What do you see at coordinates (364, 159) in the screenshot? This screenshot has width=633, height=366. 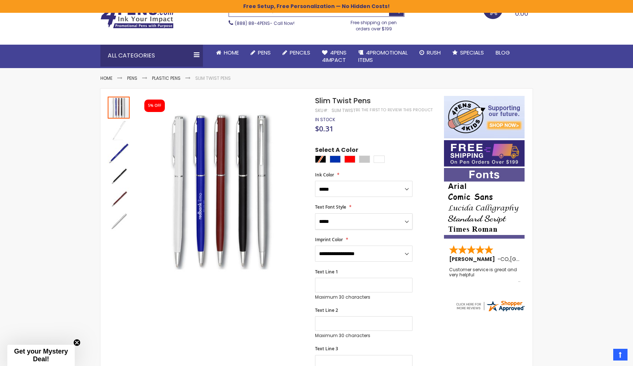 I see `div: Silver` at bounding box center [364, 159].